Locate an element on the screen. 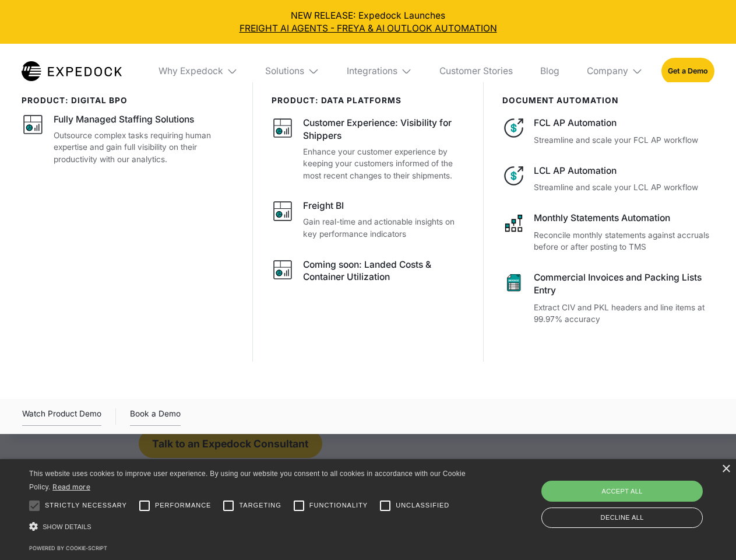  div: FCL AP Automation is located at coordinates (624, 123).